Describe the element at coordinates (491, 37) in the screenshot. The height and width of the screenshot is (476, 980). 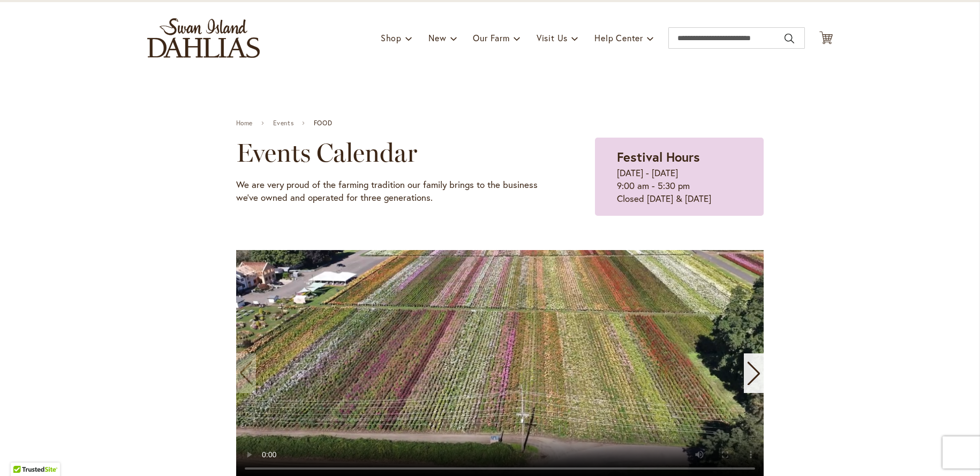
I see `span: Our Farm` at that location.